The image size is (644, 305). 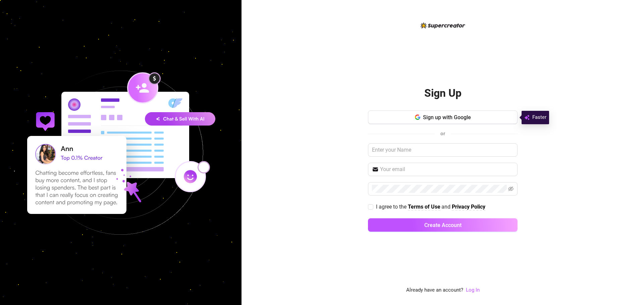 What do you see at coordinates (540, 117) in the screenshot?
I see `span: Faster` at bounding box center [540, 117].